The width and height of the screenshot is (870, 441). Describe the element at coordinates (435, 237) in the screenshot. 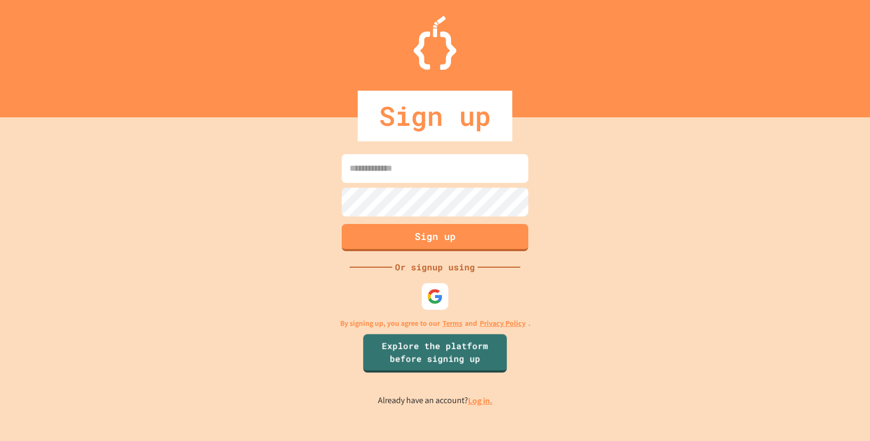

I see `button: Sign up` at that location.